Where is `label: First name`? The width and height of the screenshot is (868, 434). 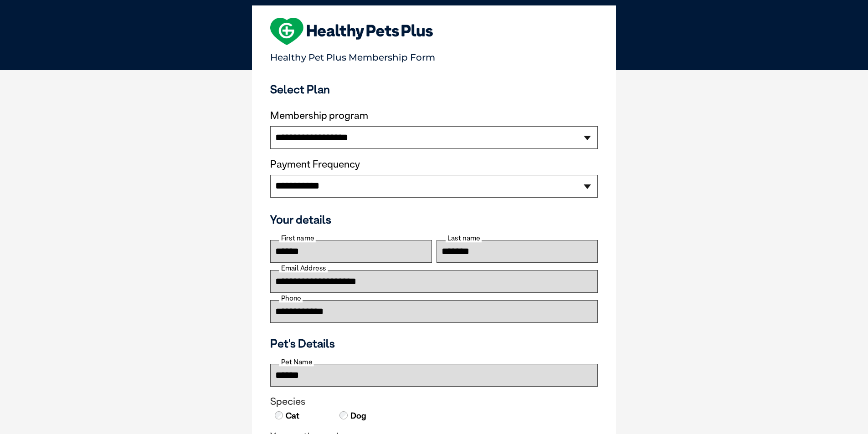
label: First name is located at coordinates (298, 238).